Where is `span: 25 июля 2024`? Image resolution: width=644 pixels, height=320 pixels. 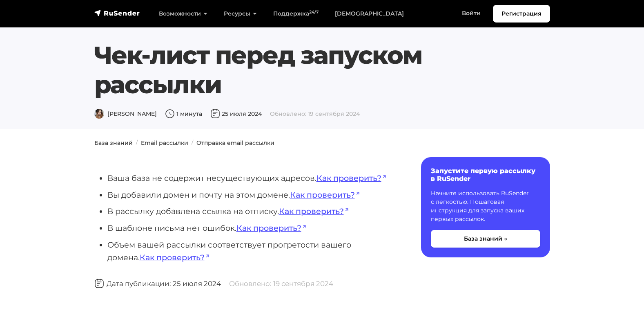 span: 25 июля 2024 is located at coordinates (236, 113).